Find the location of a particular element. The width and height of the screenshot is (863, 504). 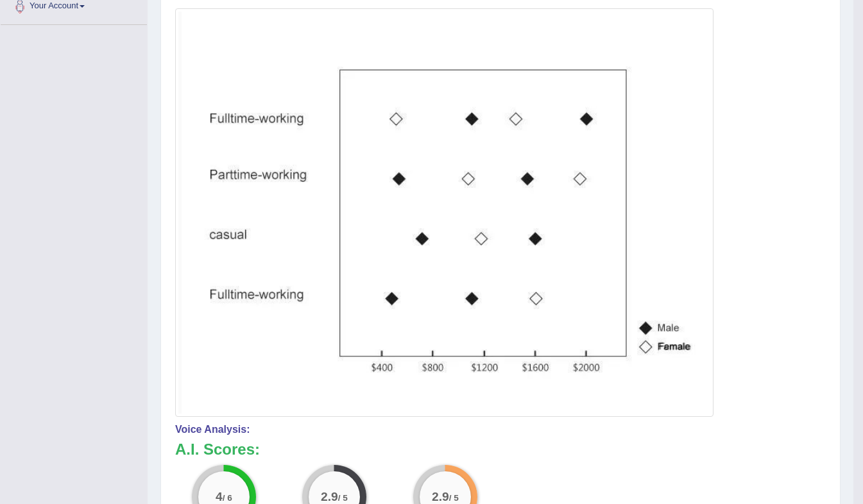

h4: Voice Analysis: is located at coordinates (501, 430).